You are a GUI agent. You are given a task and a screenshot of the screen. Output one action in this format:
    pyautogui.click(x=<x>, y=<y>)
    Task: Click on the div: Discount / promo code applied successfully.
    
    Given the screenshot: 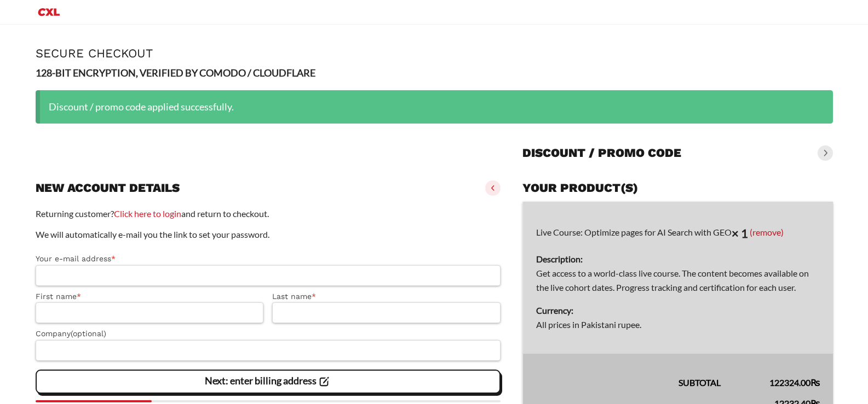 What is the action you would take?
    pyautogui.click(x=434, y=106)
    